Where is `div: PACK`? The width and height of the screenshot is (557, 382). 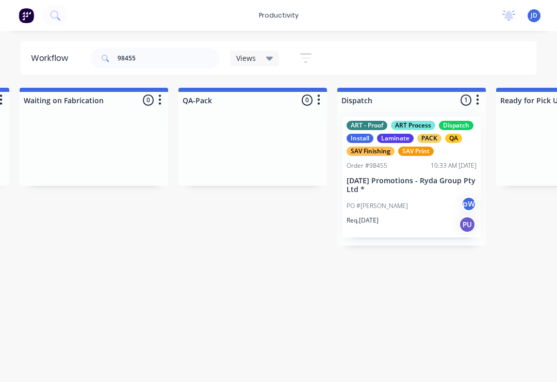 div: PACK is located at coordinates (429, 138).